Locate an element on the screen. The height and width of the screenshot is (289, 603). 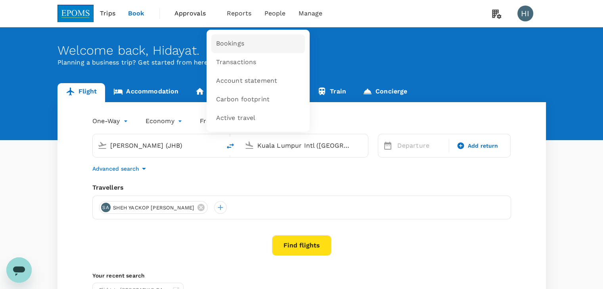
span: People is located at coordinates (275, 13).